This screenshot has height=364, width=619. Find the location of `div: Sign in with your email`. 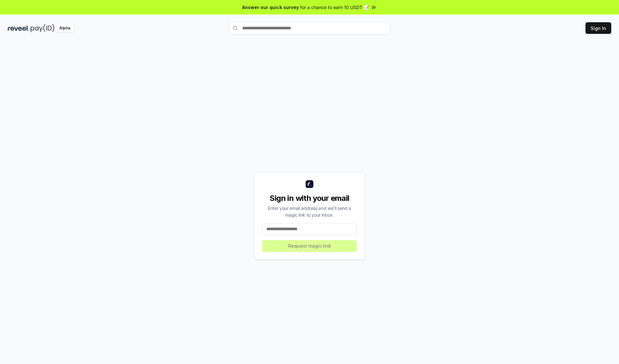

div: Sign in with your email is located at coordinates (309, 198).